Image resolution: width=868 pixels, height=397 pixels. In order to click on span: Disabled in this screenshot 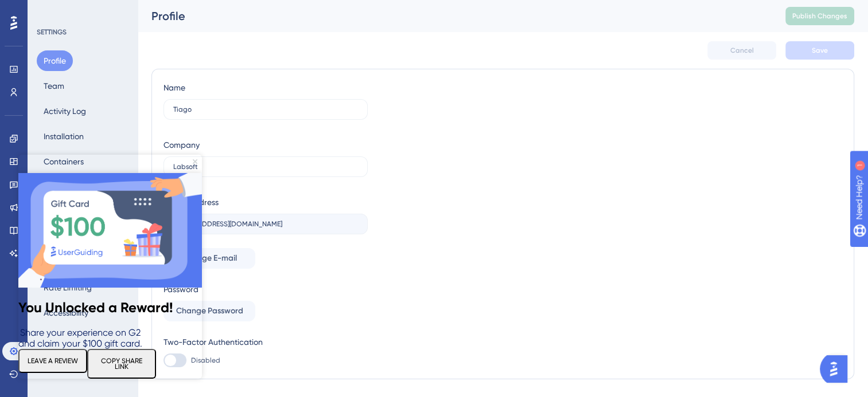, I will do `click(206, 360)`.